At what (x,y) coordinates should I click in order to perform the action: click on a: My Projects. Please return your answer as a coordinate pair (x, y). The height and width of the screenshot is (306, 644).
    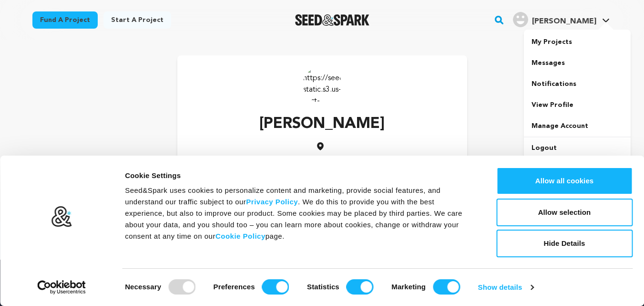
    Looking at the image, I should click on (578, 42).